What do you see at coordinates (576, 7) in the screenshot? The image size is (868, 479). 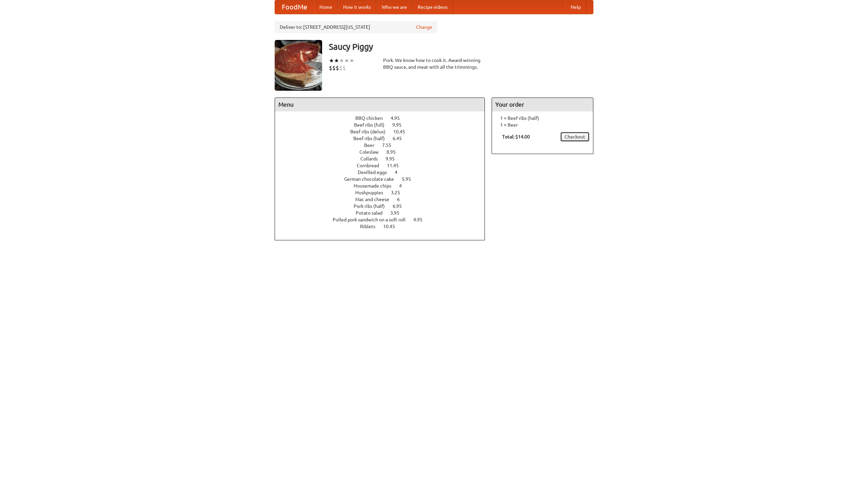 I see `a: Help` at bounding box center [576, 7].